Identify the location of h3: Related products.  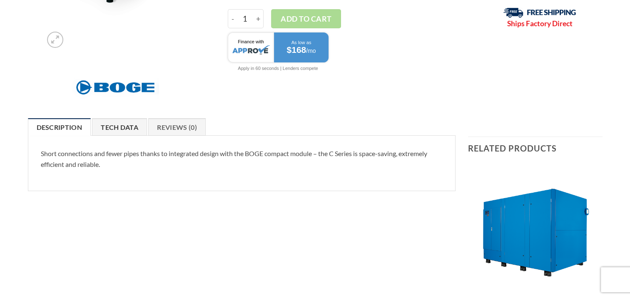
(535, 148).